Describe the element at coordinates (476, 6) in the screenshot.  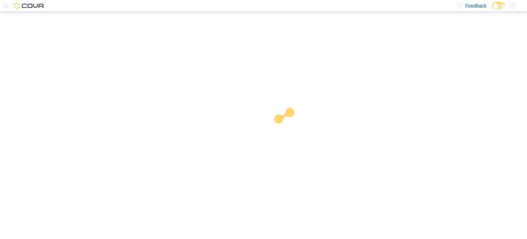
I see `span: Feedback` at that location.